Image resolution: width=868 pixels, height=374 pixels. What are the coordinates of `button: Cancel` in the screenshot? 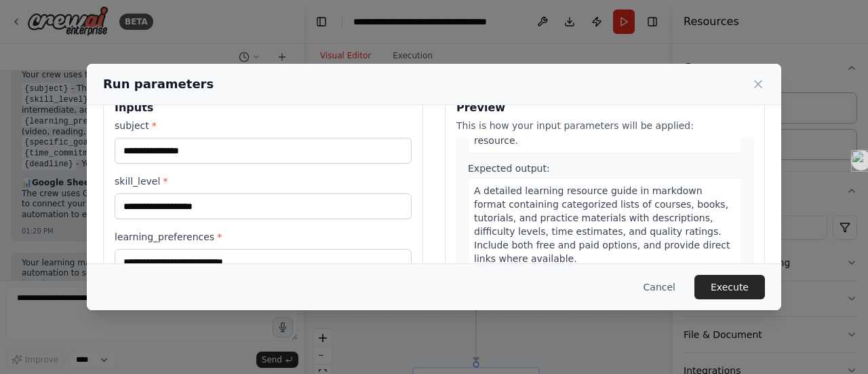 It's located at (660, 287).